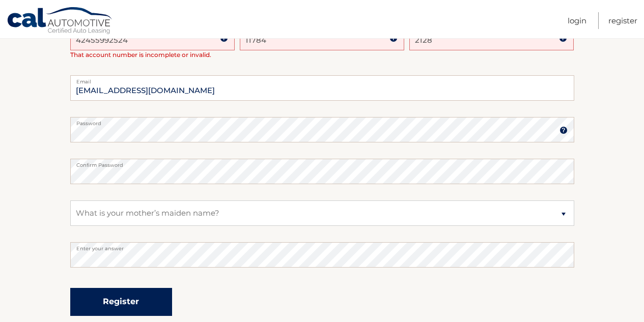 The width and height of the screenshot is (644, 322). I want to click on a: Register, so click(622, 20).